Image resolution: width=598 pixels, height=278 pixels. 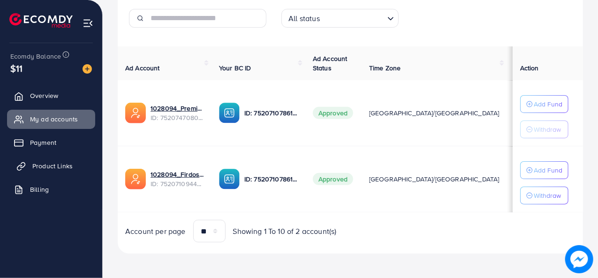 What do you see at coordinates (177, 175) in the screenshot?
I see `a: 1028094_Firdos Fabrics_1751052394654` at bounding box center [177, 175].